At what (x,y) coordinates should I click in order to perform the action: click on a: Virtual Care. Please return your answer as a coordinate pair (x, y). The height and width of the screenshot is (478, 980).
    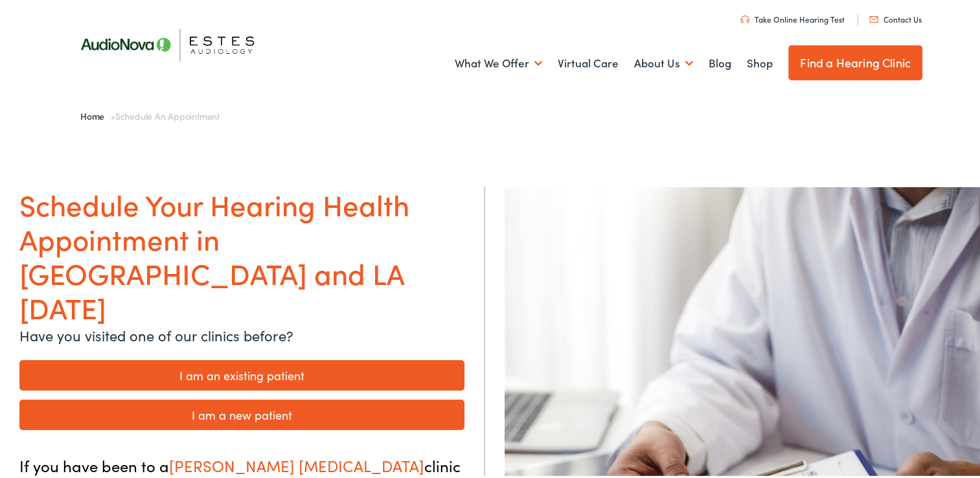
    Looking at the image, I should click on (588, 61).